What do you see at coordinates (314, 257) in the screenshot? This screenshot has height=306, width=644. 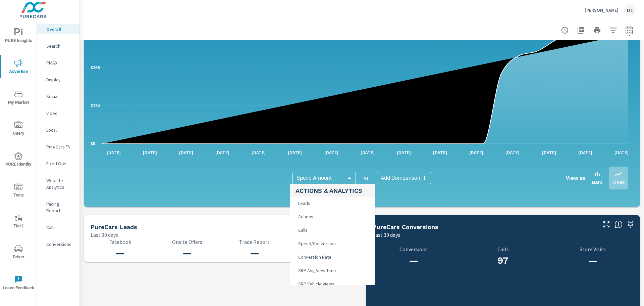 I see `span: Conversion Rate` at bounding box center [314, 257].